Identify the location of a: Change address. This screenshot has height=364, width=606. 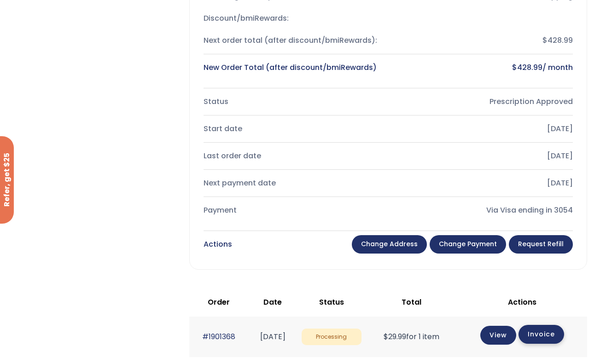
(389, 244).